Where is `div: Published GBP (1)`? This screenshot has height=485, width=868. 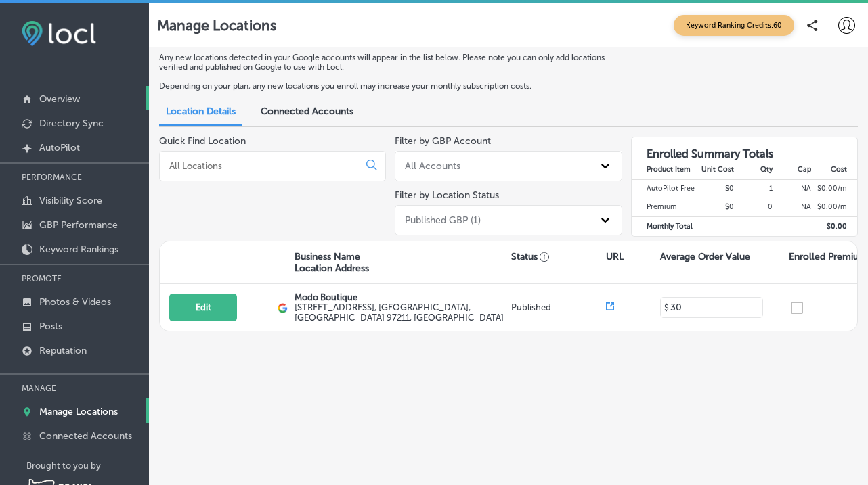 div: Published GBP (1) is located at coordinates (443, 219).